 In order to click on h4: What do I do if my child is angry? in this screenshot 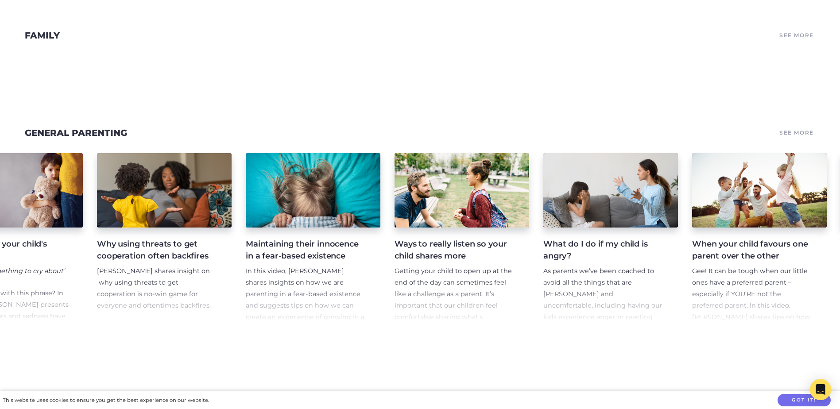, I will do `click(603, 250)`.